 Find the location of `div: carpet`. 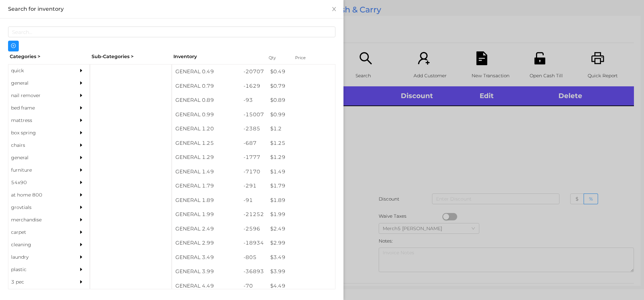

div: carpet is located at coordinates (39, 232).